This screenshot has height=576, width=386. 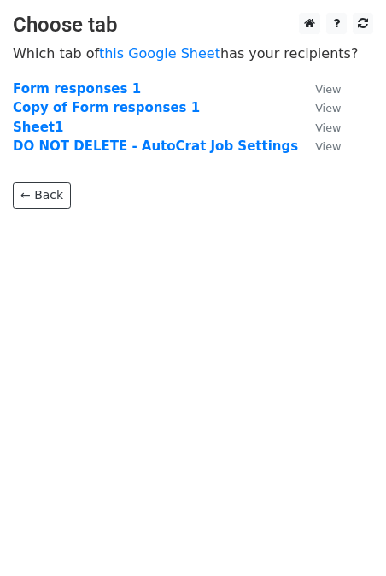 I want to click on a: Form responses 1, so click(x=77, y=89).